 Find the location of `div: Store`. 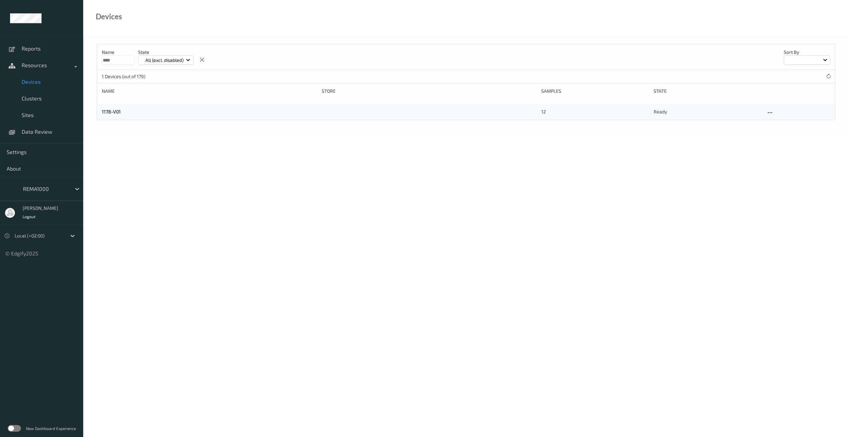

div: Store is located at coordinates (429, 91).